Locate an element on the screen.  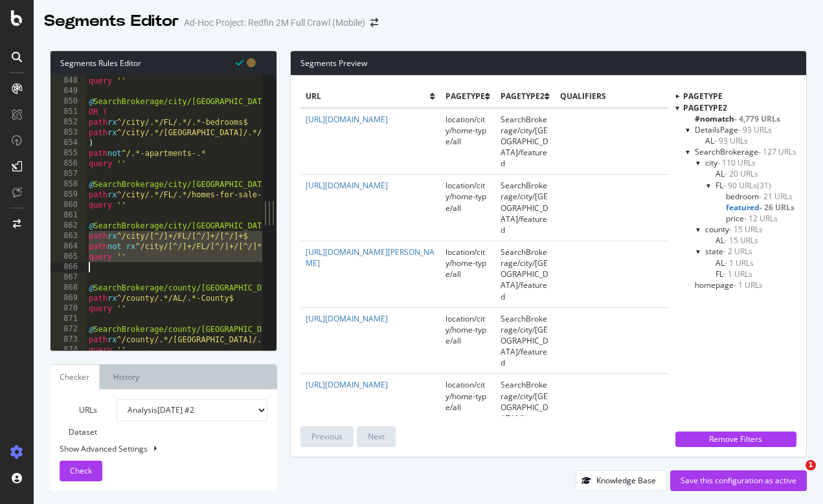
div: 870 is located at coordinates (68, 308).